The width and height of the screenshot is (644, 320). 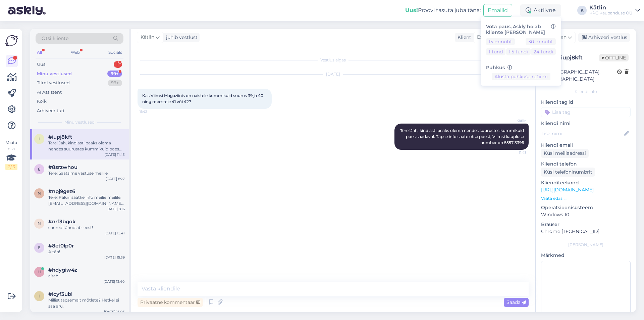 What do you see at coordinates (49, 92) in the screenshot?
I see `div: AI Assistent` at bounding box center [49, 92].